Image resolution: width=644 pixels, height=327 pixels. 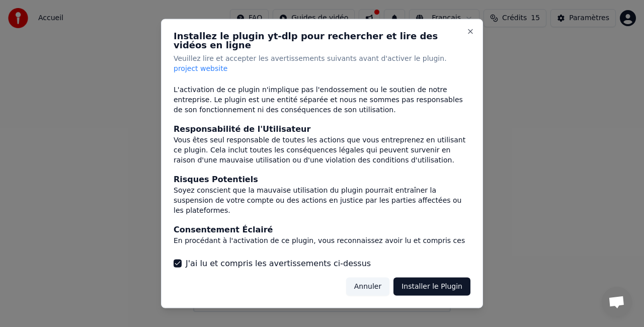 What do you see at coordinates (322, 245) in the screenshot?
I see `div: En procédant à l'activation de ce plugin, vous reconnaissez avoir lu et compris ces avertissement...` at bounding box center [322, 245].